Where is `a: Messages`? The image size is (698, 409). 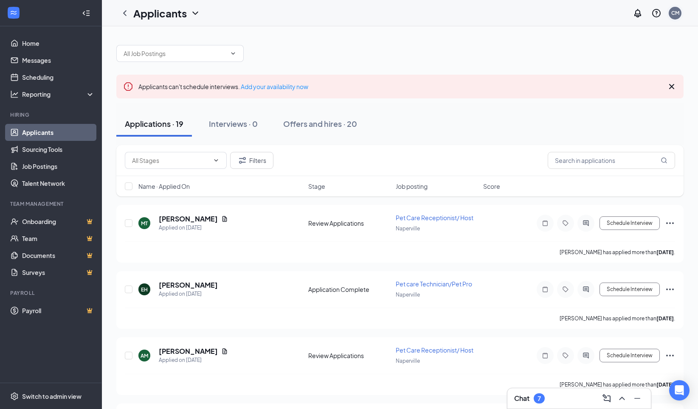 a: Messages is located at coordinates (58, 60).